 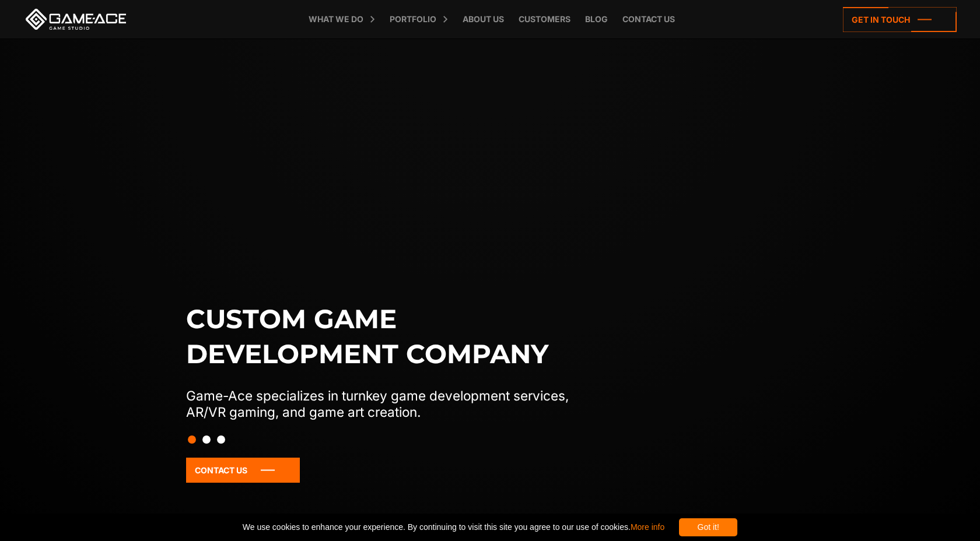 What do you see at coordinates (647, 527) in the screenshot?
I see `a: More info` at bounding box center [647, 527].